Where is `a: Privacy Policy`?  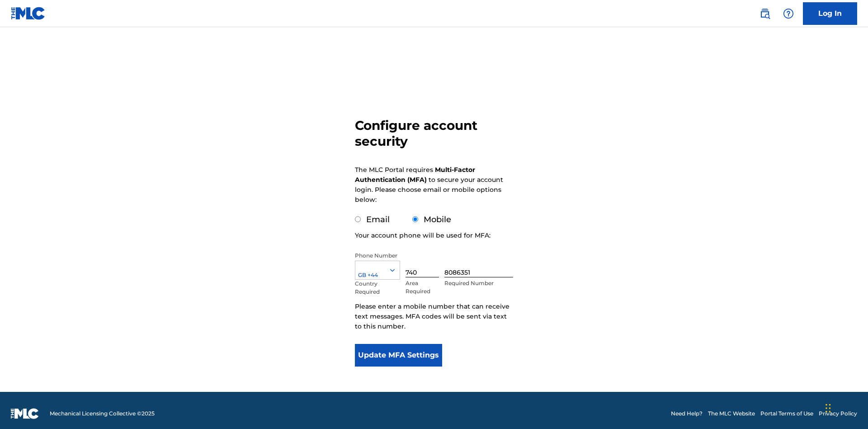 a: Privacy Policy is located at coordinates (838, 413).